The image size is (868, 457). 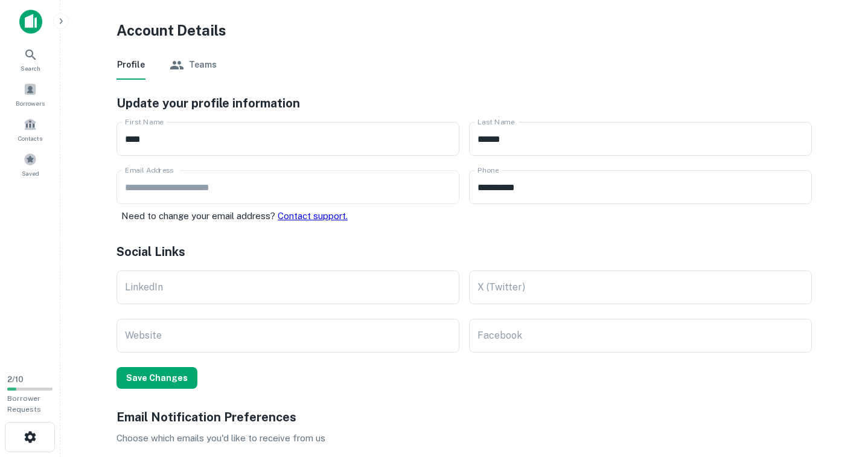 I want to click on p: Need to change your email address?, so click(x=290, y=216).